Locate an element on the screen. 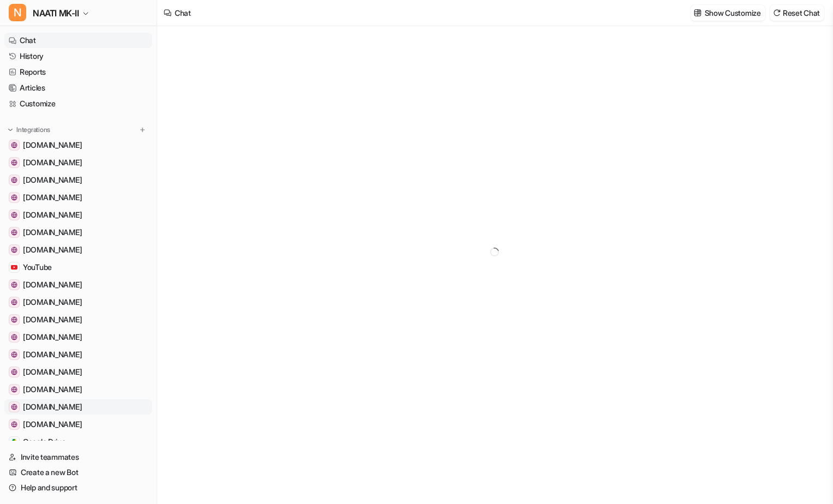 This screenshot has height=504, width=833. img: nexpd.com is located at coordinates (14, 198).